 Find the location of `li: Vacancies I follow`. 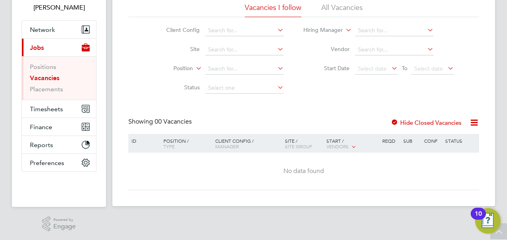

li: Vacancies I follow is located at coordinates (273, 10).